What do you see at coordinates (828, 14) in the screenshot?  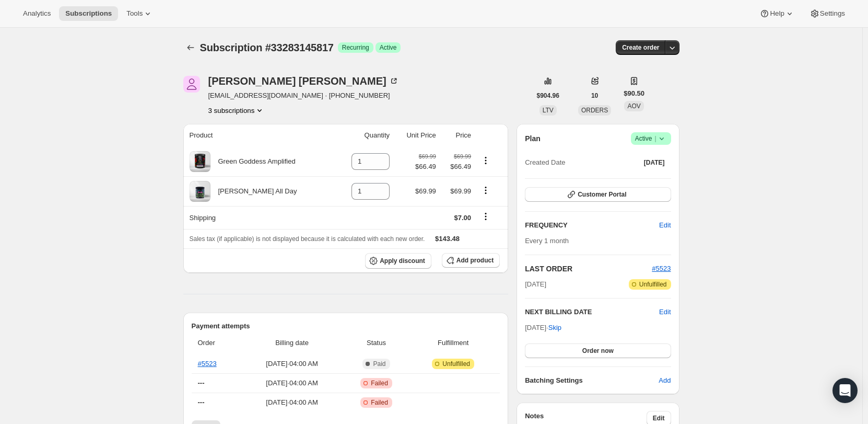 I see `button: Settings` at bounding box center [828, 14].